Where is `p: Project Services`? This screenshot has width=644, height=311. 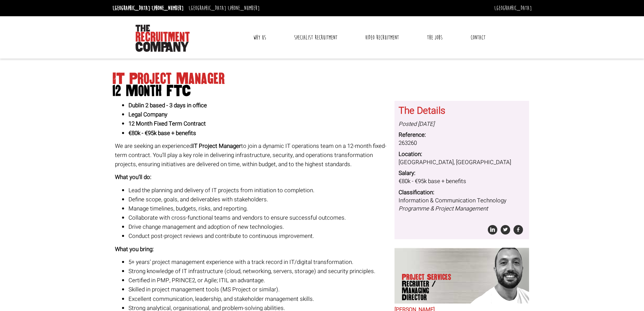 p: Project Services is located at coordinates (428, 287).